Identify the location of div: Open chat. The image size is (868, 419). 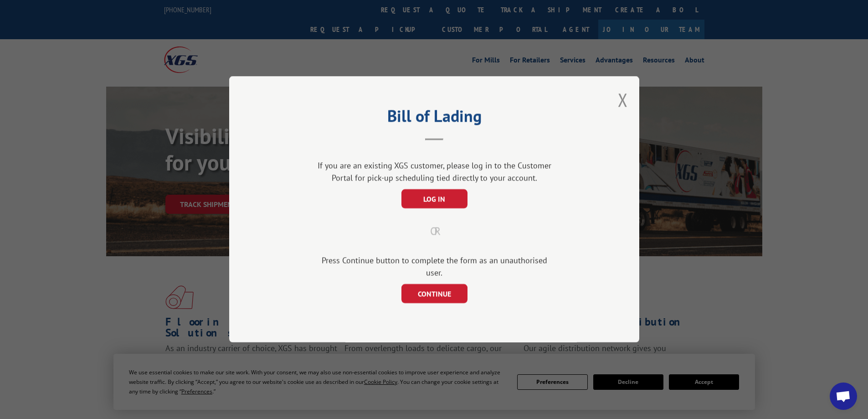
(844, 396).